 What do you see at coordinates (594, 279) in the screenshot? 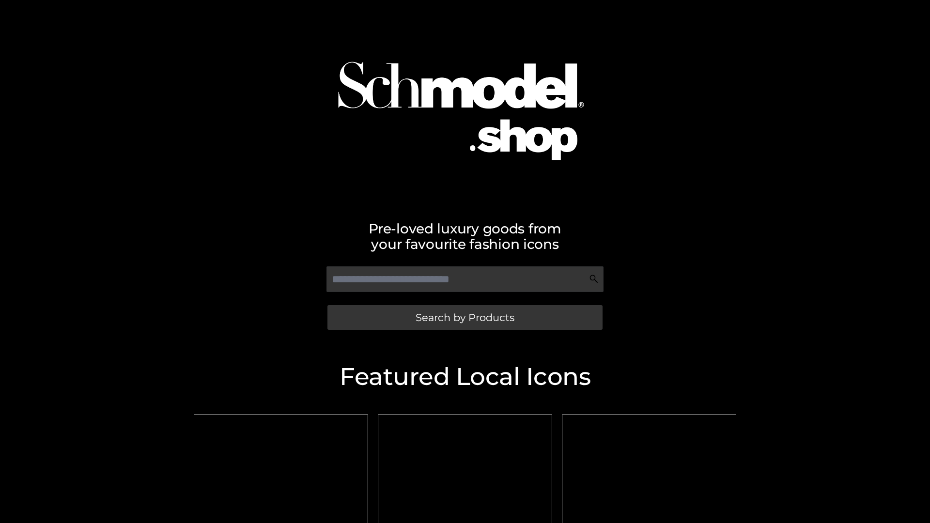
I see `img: Search Icon` at bounding box center [594, 279].